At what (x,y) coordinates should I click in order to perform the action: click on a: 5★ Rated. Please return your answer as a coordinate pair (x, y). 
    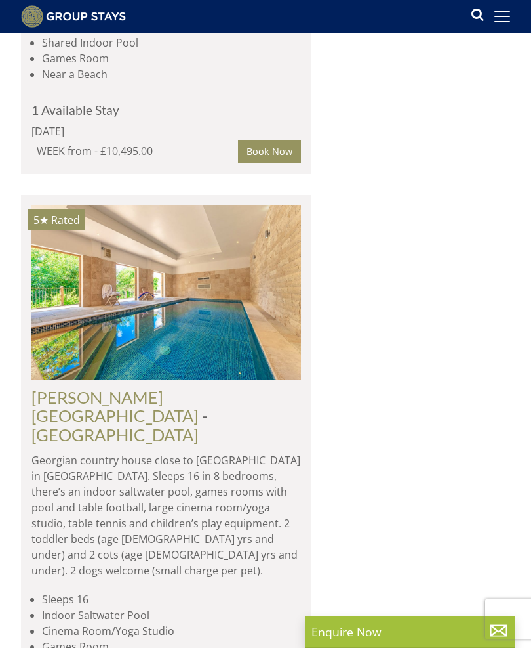
    Looking at the image, I should click on (166, 292).